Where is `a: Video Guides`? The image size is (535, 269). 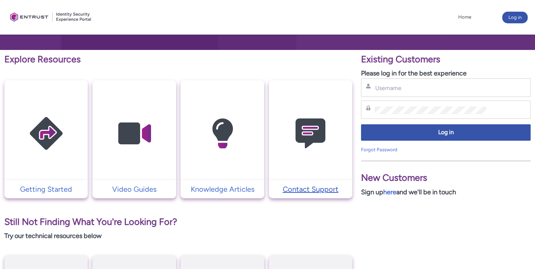
a: Video Guides is located at coordinates (134, 189).